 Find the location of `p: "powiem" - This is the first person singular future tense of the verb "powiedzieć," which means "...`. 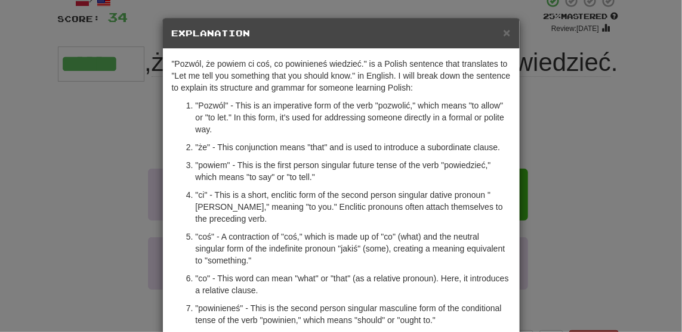

p: "powiem" - This is the first person singular future tense of the verb "powiedzieć," which means "... is located at coordinates (353, 171).